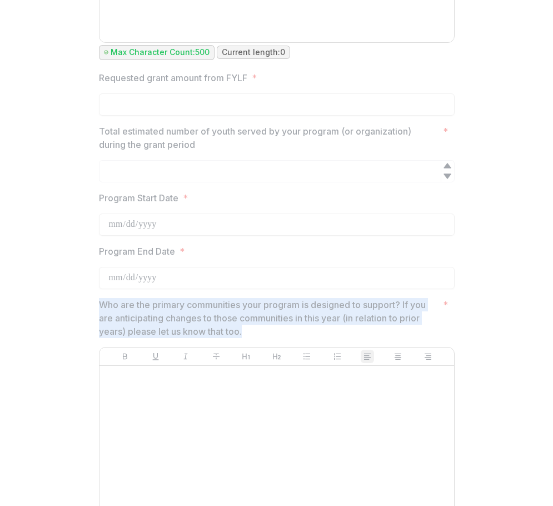 The width and height of the screenshot is (553, 506). Describe the element at coordinates (268, 318) in the screenshot. I see `p: Who are the primary communities your program is designed to support? If you are anticipating chan...` at that location.